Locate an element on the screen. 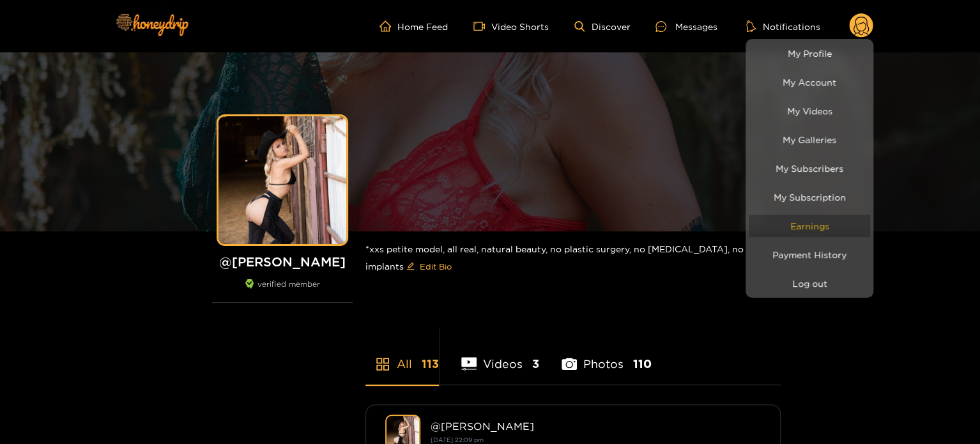  button: Log out is located at coordinates (809, 283).